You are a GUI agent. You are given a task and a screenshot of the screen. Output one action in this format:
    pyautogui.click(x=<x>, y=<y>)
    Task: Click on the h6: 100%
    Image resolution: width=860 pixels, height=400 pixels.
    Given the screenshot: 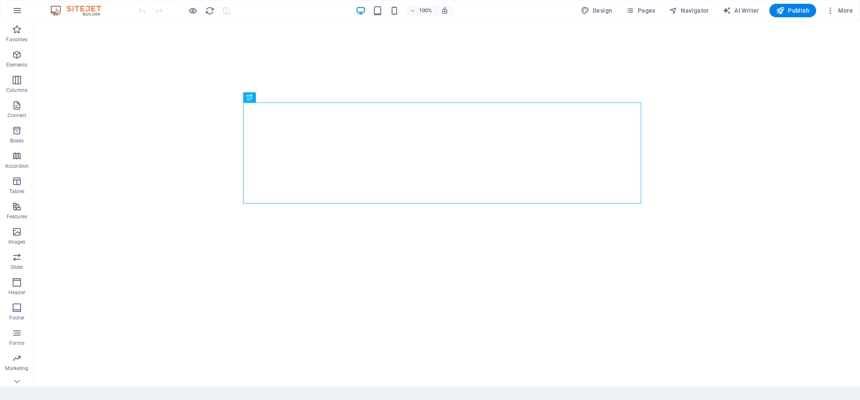 What is the action you would take?
    pyautogui.click(x=426, y=11)
    